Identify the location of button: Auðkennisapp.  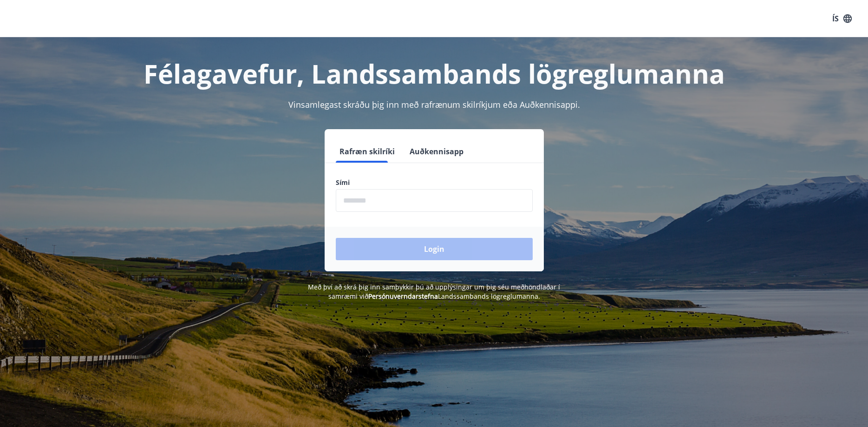
(436, 151).